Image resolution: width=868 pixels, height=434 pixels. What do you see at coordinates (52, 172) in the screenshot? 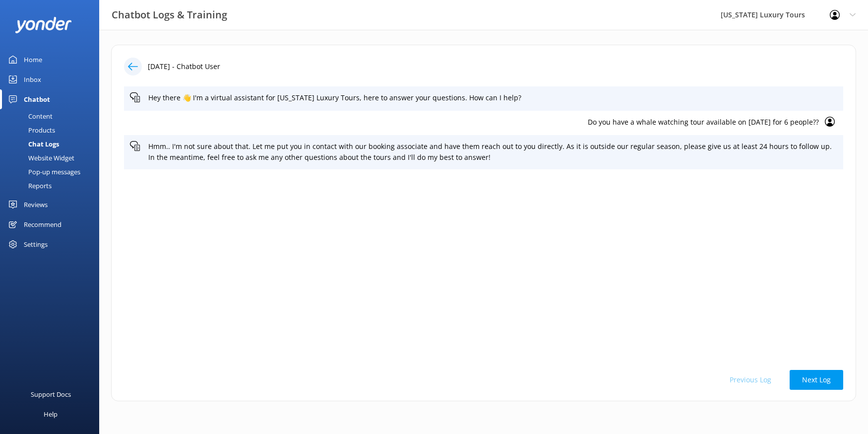
I see `a: Pop-up messages` at bounding box center [52, 172].